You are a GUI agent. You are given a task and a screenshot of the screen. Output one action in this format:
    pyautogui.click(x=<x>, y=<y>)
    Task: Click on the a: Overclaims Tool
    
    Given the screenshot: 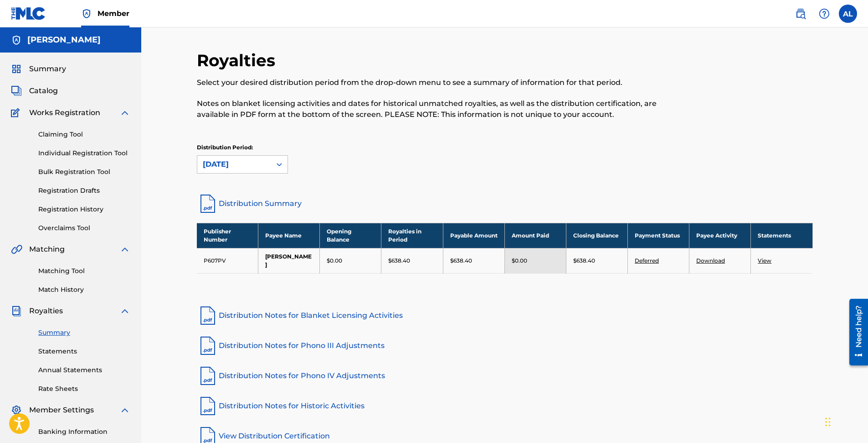 What is the action you would take?
    pyautogui.click(x=84, y=227)
    